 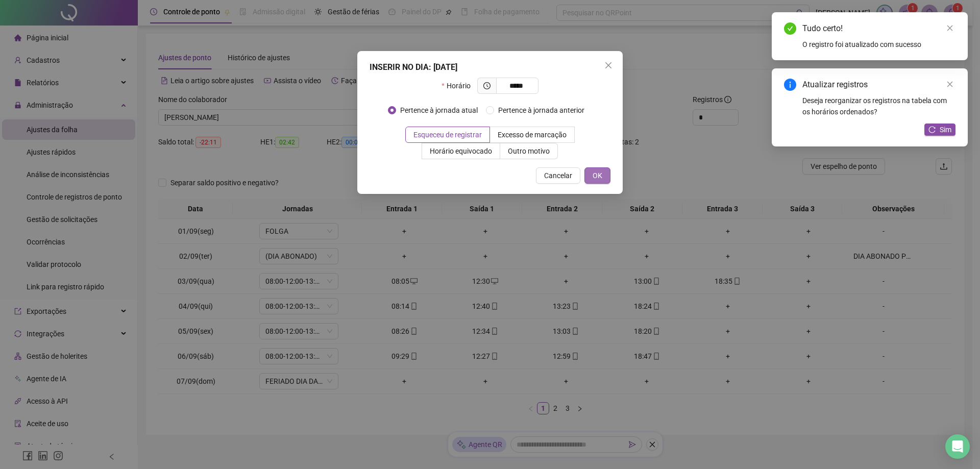 What do you see at coordinates (879, 44) in the screenshot?
I see `div: O registro foi atualizado com sucesso` at bounding box center [879, 44].